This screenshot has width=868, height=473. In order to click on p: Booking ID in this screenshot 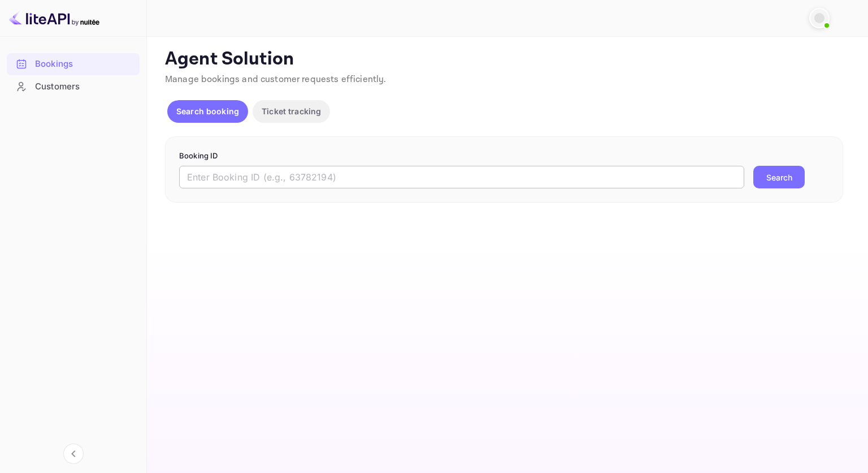, I will do `click(504, 156)`.